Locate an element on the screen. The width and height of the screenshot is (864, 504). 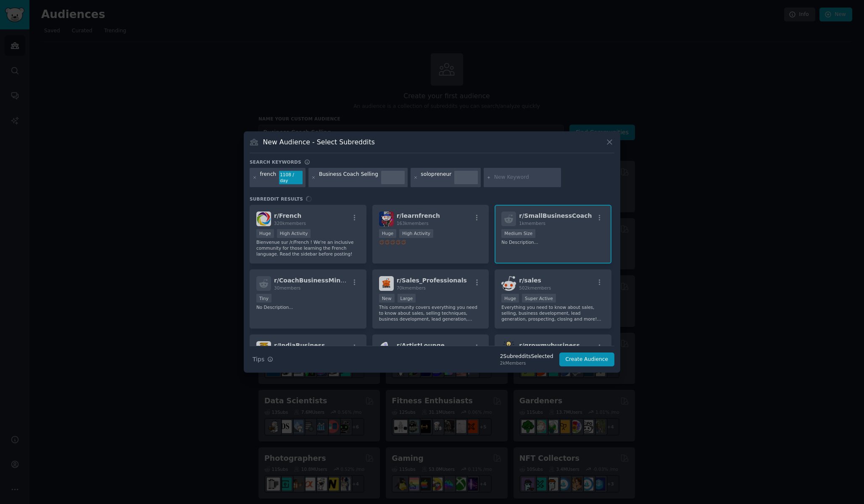
h3: New Audience - Select Subreddits is located at coordinates (319, 142).